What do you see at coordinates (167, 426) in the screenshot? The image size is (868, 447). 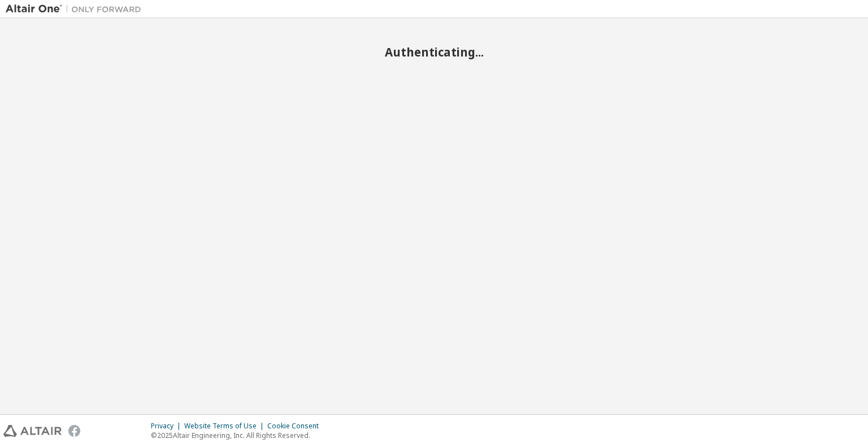 I see `div: Privacy` at bounding box center [167, 426].